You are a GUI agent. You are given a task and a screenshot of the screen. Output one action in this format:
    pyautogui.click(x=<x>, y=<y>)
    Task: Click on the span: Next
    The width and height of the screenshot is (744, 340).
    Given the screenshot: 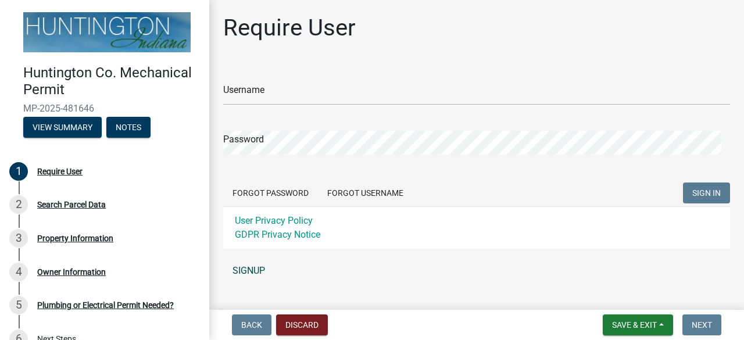 What is the action you would take?
    pyautogui.click(x=702, y=325)
    